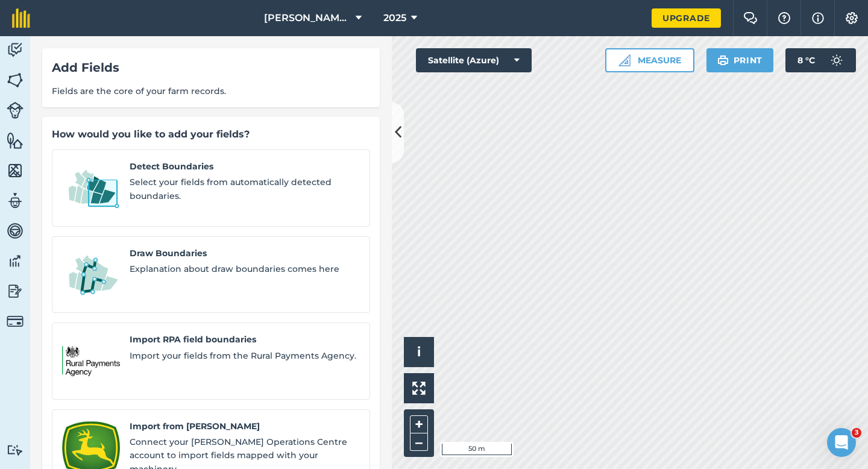 The width and height of the screenshot is (868, 469). I want to click on img: Ruler icon, so click(625, 60).